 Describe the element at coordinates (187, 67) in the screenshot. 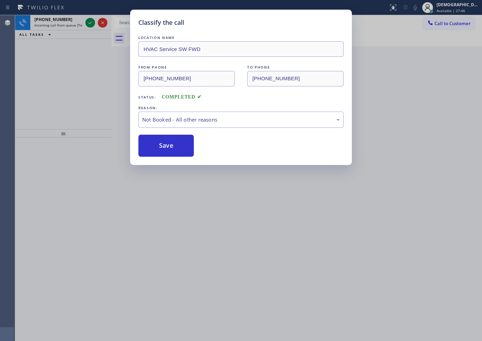

I see `div: FROM PHONE` at that location.